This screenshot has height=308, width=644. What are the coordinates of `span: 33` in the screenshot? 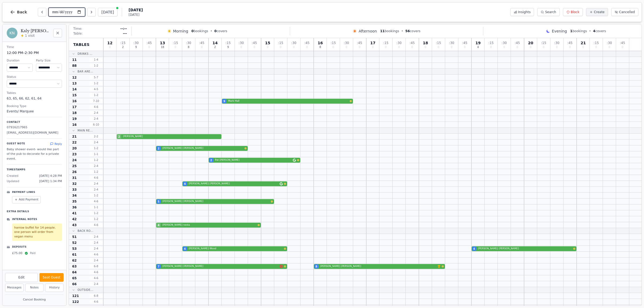 It's located at (74, 189).